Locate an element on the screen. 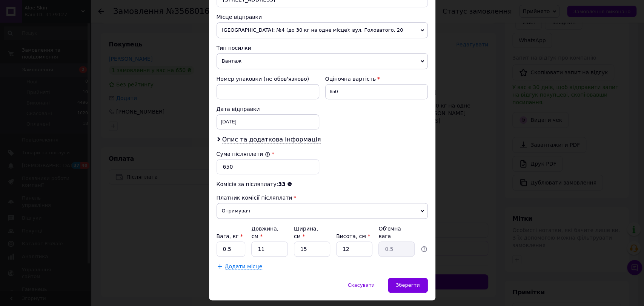  span: Отримувач is located at coordinates (322, 211).